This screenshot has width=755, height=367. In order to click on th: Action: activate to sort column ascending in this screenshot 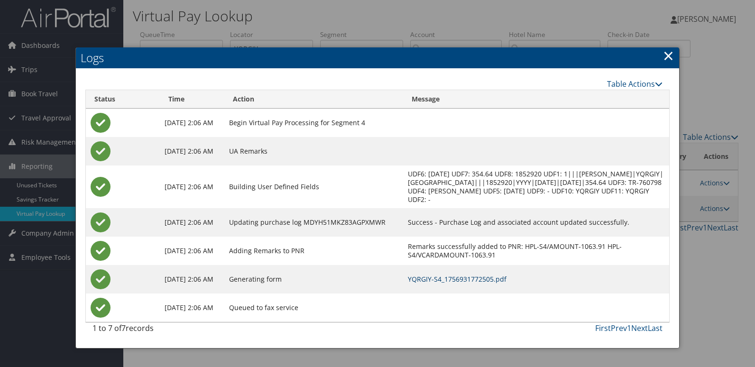, I will do `click(313, 99)`.